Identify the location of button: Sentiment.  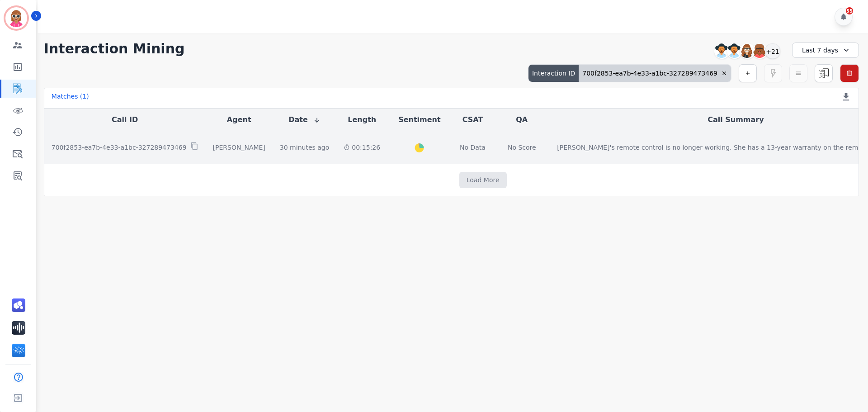
(419, 120).